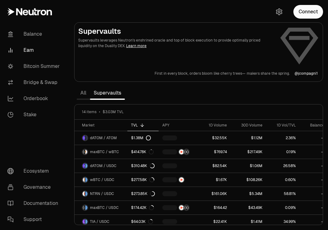 The height and width of the screenshot is (230, 328). Describe the element at coordinates (35, 98) in the screenshot. I see `a: Orderbook` at that location.